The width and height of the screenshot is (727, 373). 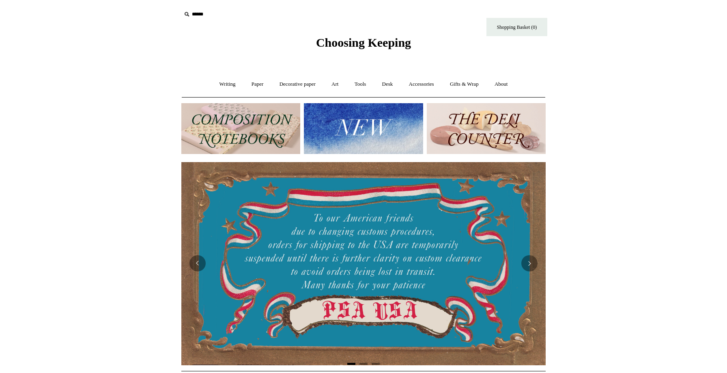 What do you see at coordinates (228, 84) in the screenshot?
I see `a: Writing` at bounding box center [228, 84].